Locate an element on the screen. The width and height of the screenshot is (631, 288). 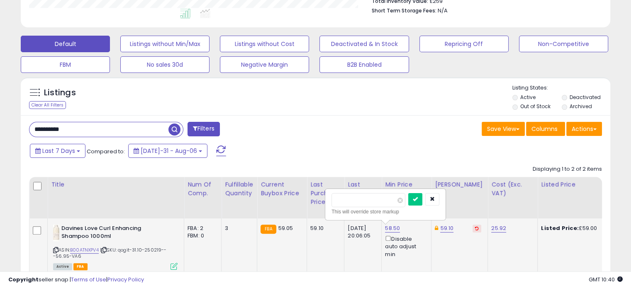
button: Repricing Off is located at coordinates (463, 44).